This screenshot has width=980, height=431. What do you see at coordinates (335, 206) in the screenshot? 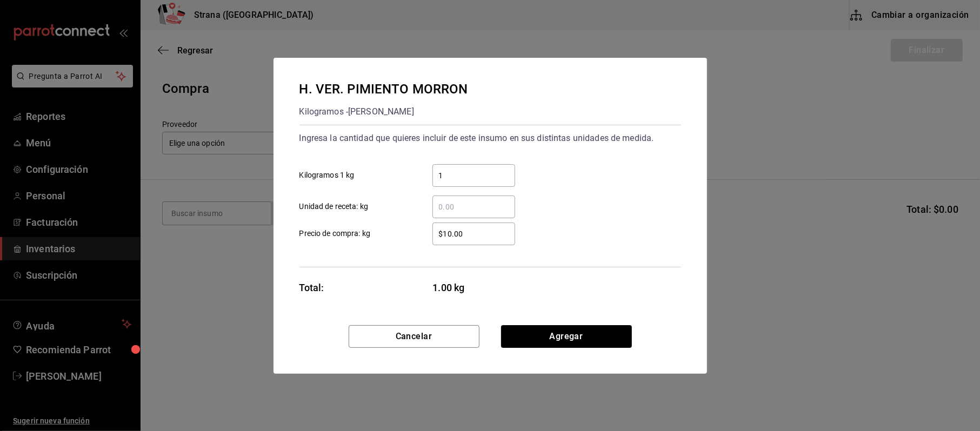
I see `span: Unidad de receta: kg` at bounding box center [335, 206].